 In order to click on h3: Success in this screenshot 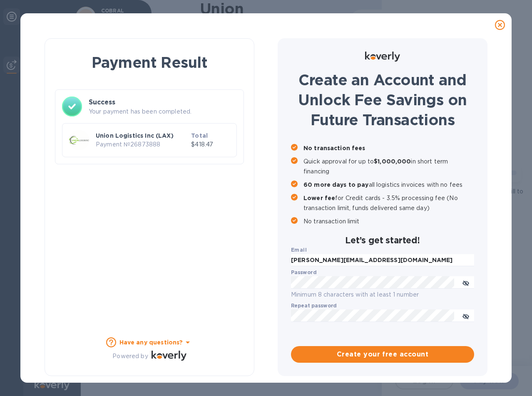, I will do `click(163, 102)`.